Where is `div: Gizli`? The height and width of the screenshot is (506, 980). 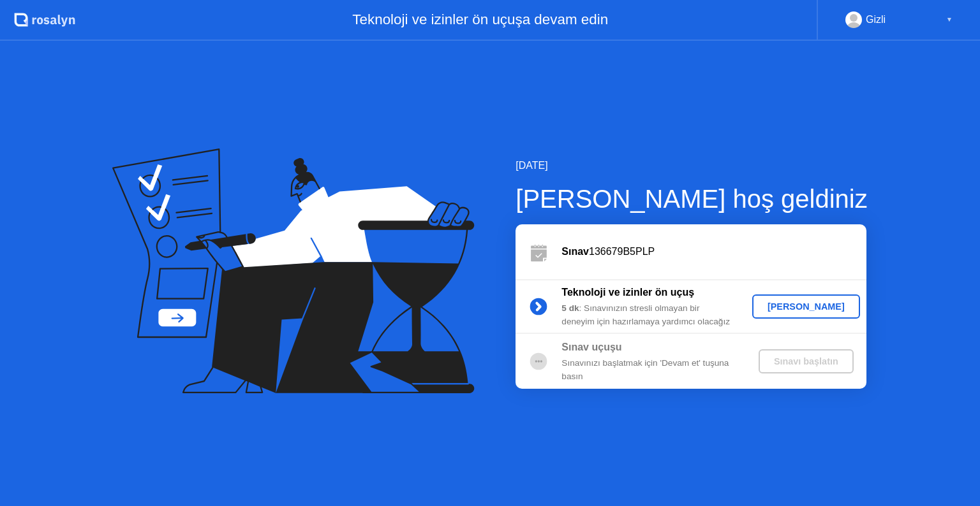
div: Gizli is located at coordinates (876, 20).